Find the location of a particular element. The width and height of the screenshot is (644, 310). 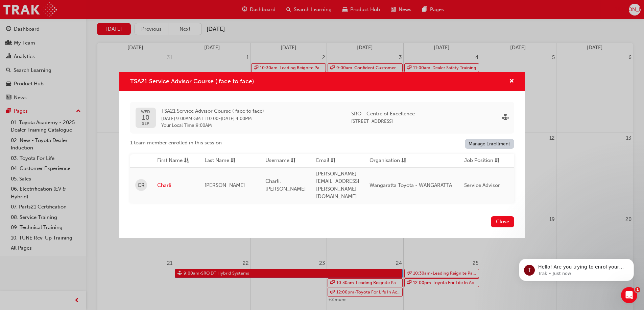

span: Username is located at coordinates (277, 161).